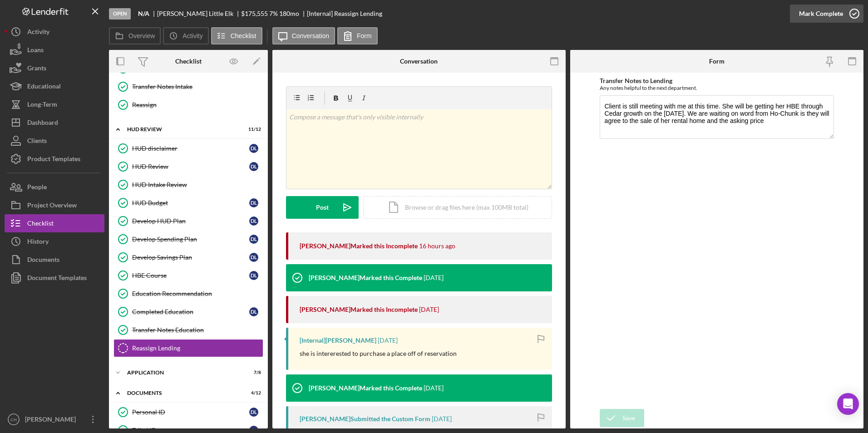  Describe the element at coordinates (189, 276) in the screenshot. I see `a: HBE CourseDL` at that location.